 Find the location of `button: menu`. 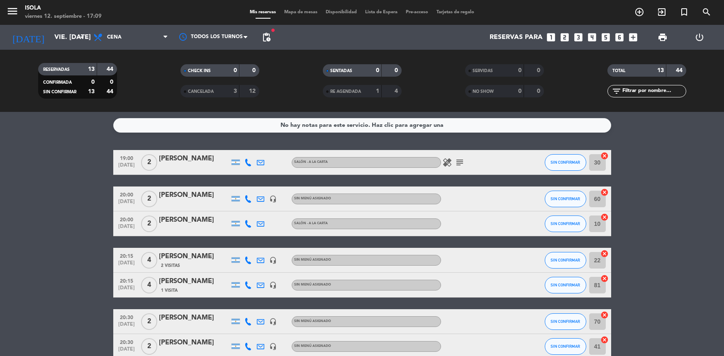

button: menu is located at coordinates (12, 12).